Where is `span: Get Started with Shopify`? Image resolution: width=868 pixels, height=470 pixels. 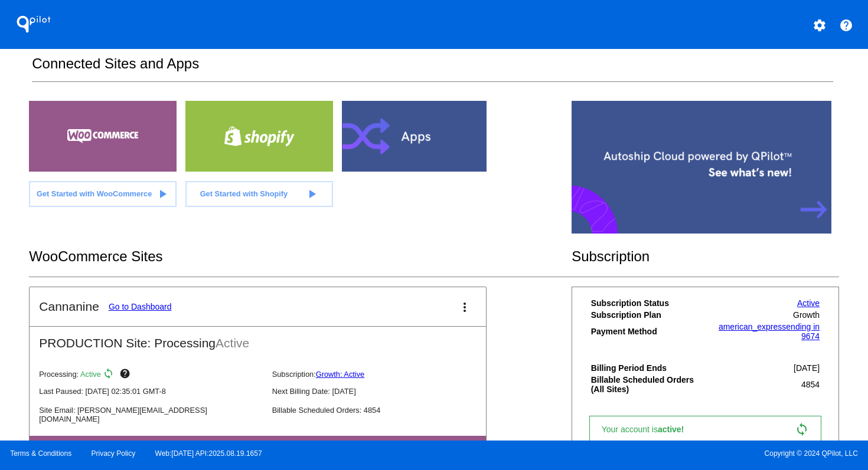
span: Get Started with Shopify is located at coordinates (244, 193).